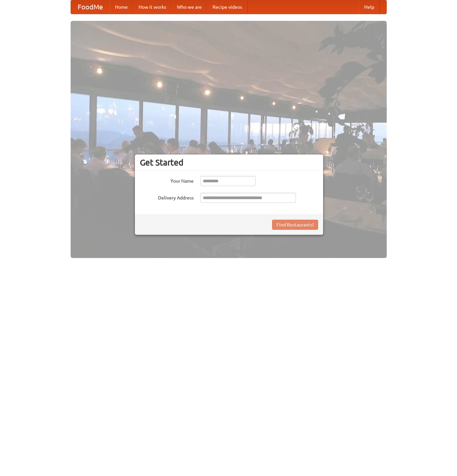 This screenshot has width=457, height=476. I want to click on a: FoodMe, so click(90, 7).